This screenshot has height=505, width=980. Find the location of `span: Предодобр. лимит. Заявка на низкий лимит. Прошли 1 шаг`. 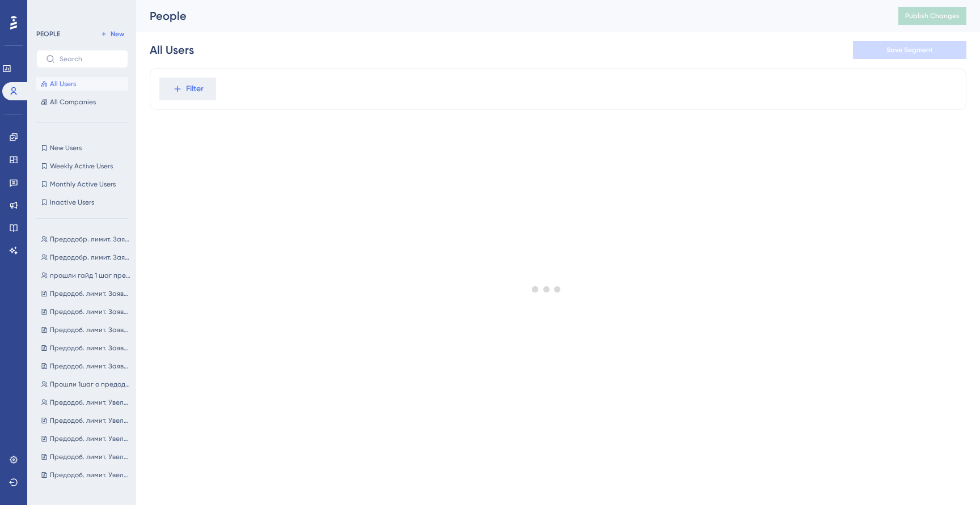

span: Предодобр. лимит. Заявка на низкий лимит. Прошли 1 шаг is located at coordinates (90, 239).